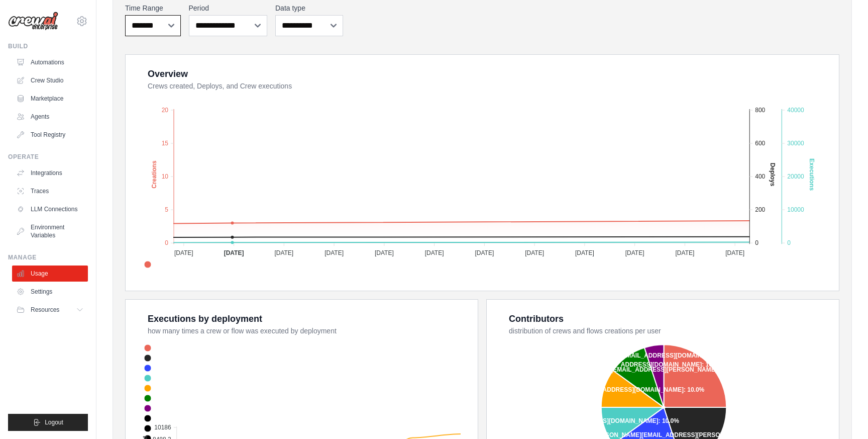 The width and height of the screenshot is (868, 439). I want to click on a: Environment Variables, so click(50, 231).